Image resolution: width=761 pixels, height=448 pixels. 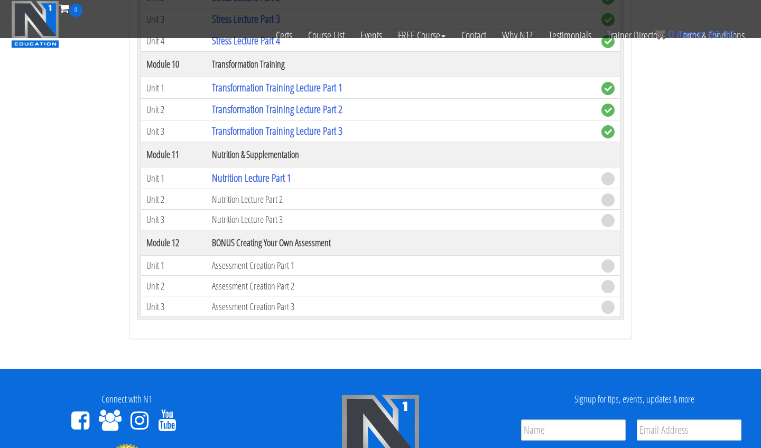 I want to click on a: Transformation Training Lecture Part 1, so click(x=277, y=87).